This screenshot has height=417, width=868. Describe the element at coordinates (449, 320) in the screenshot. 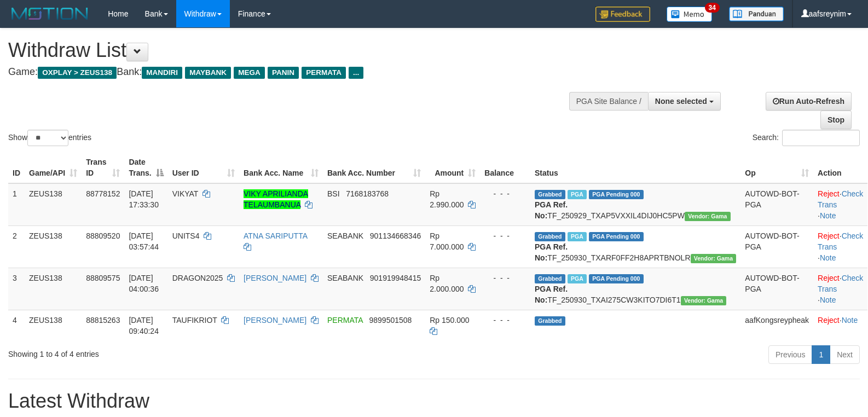

I see `span: Rp 150.000` at that location.